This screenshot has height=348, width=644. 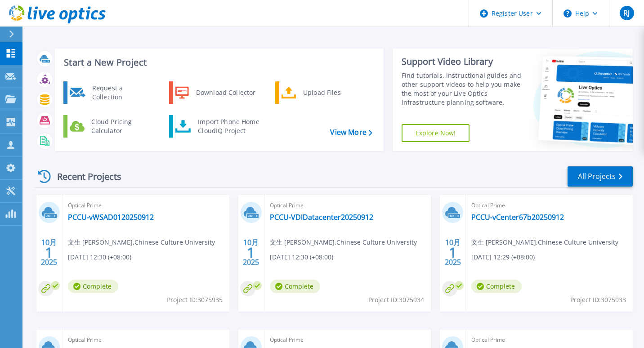 I want to click on div: Recent Projects, so click(x=84, y=176).